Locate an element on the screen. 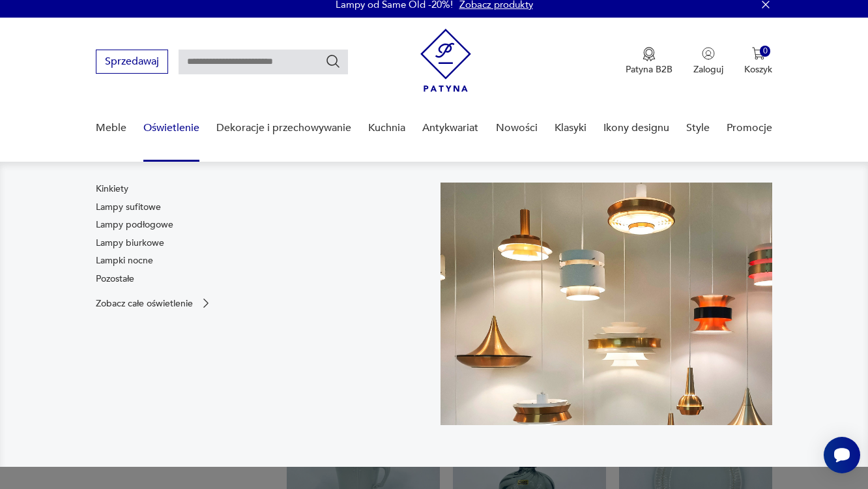 This screenshot has height=489, width=868. img: Patyna - sklep z meblami i dekoracjami vintage is located at coordinates (446, 60).